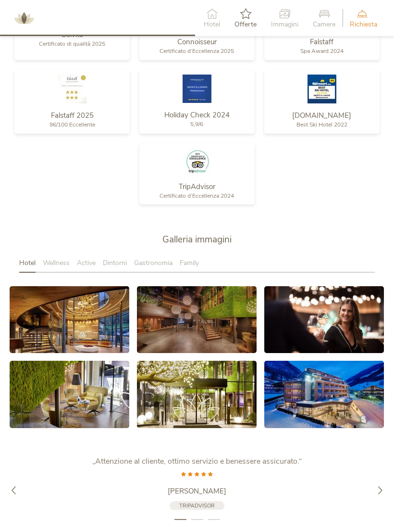 Image resolution: width=394 pixels, height=532 pixels. I want to click on span: Belvita, so click(72, 34).